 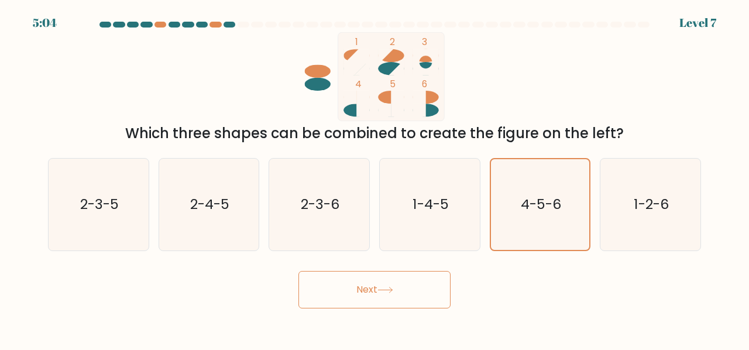 I want to click on text: 2-4-5, so click(x=209, y=204).